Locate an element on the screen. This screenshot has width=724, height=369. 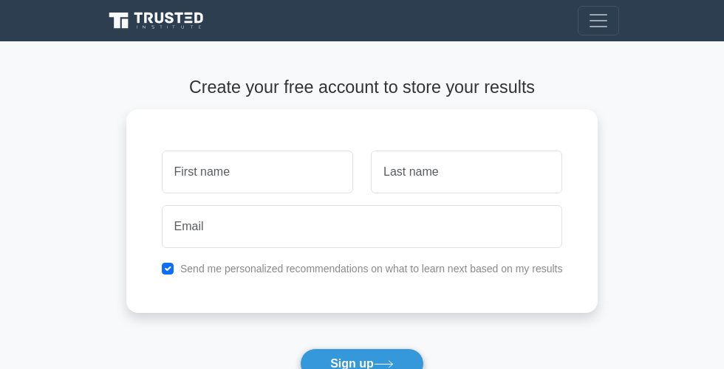
h4: Create your free account to store your results is located at coordinates (362, 87).